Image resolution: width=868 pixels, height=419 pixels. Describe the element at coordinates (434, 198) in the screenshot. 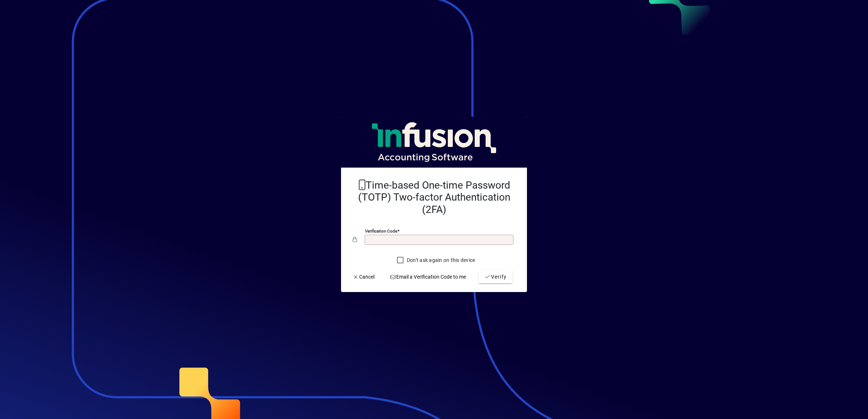

I see `h2: Time-based One-time Password (TOTP) Two-factor Authentication (2FA)` at that location.